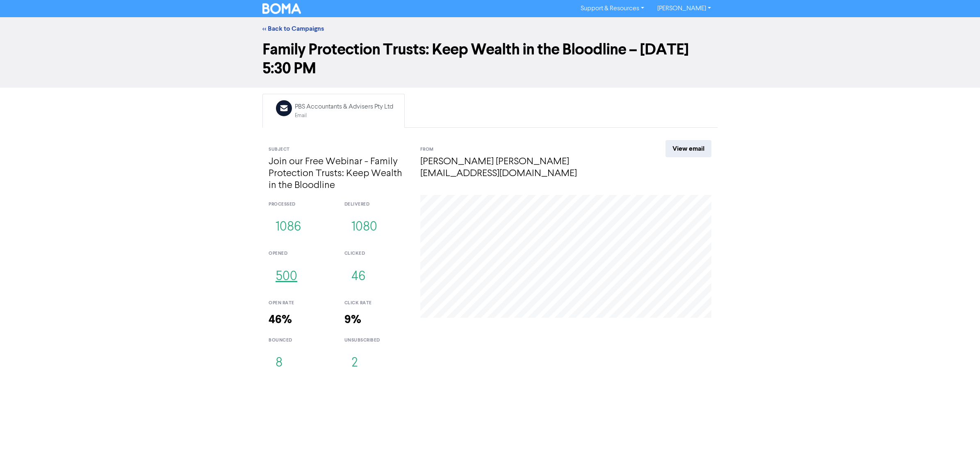 This screenshot has width=980, height=473. Describe the element at coordinates (293, 29) in the screenshot. I see `a: << Back to Campaigns` at that location.